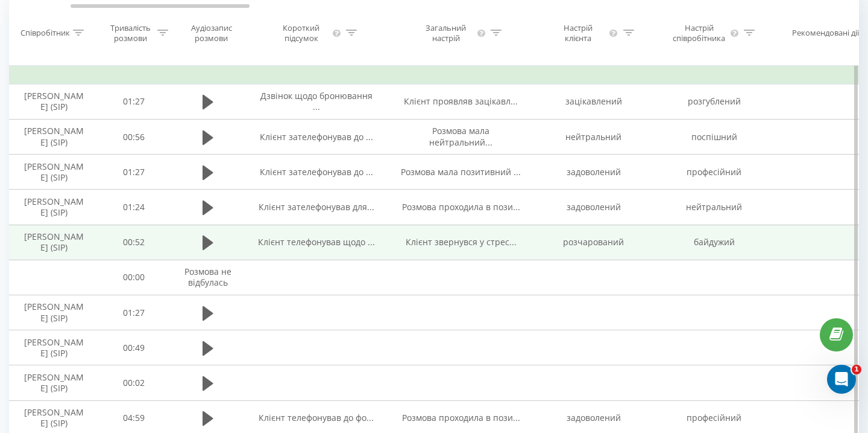  Describe the element at coordinates (316, 206) in the screenshot. I see `span: Клієнт зателефонував для...` at that location.